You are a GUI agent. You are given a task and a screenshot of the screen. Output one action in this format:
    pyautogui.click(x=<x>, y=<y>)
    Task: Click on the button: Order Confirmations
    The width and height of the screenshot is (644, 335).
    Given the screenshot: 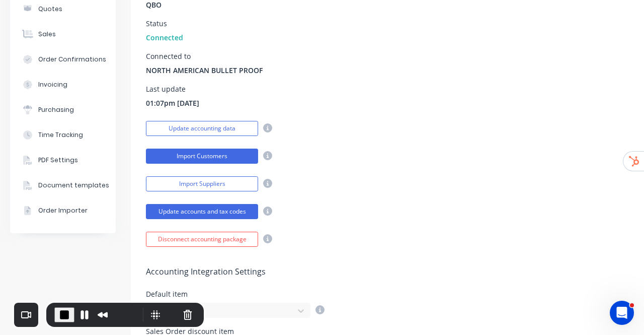 What is the action you would take?
    pyautogui.click(x=63, y=60)
    